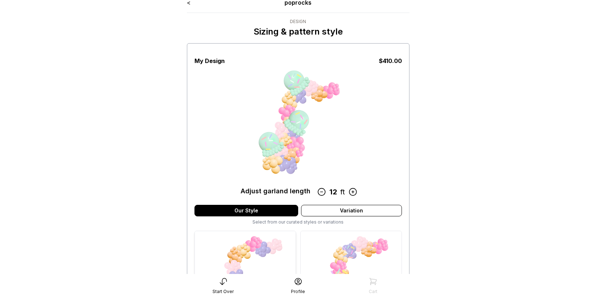  I want to click on div: Cart, so click(373, 291).